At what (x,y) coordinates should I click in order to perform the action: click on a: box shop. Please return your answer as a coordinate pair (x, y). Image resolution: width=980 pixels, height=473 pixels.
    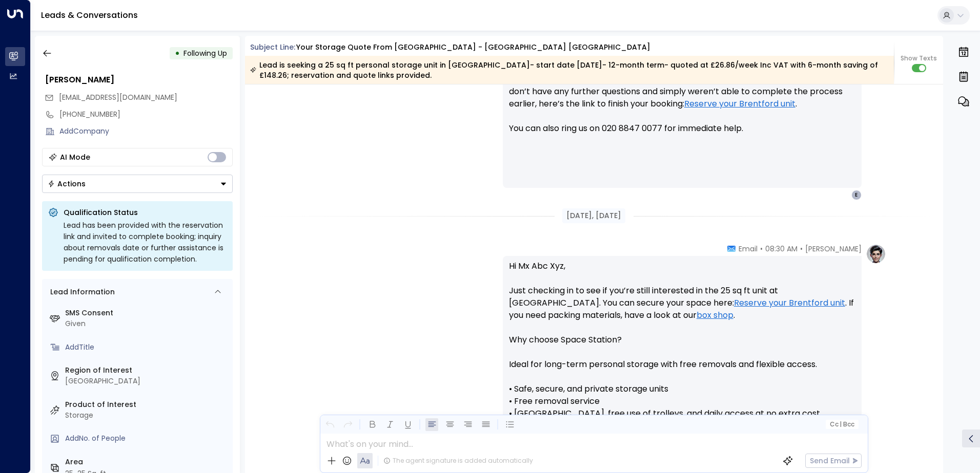
    Looking at the image, I should click on (715, 315).